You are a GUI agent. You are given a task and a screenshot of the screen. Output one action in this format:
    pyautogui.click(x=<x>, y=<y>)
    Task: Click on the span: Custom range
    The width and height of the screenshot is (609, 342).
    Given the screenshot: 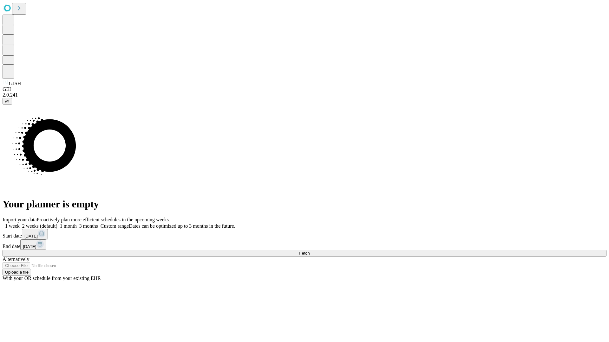 What is the action you would take?
    pyautogui.click(x=114, y=226)
    